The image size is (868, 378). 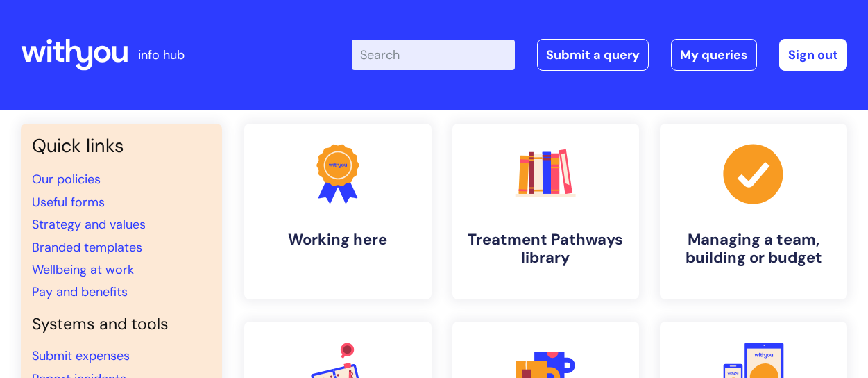 I want to click on a: Submit expenses, so click(x=80, y=355).